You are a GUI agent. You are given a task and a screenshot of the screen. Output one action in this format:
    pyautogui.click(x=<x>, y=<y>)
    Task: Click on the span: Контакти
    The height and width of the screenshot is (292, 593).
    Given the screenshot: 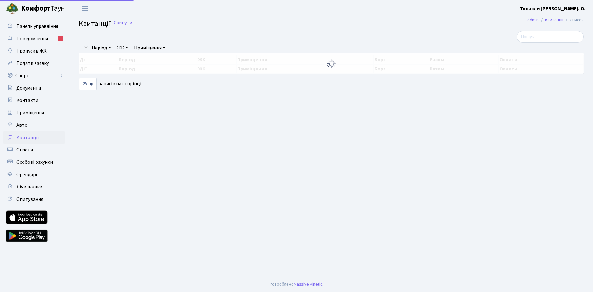 What is the action you would take?
    pyautogui.click(x=27, y=100)
    